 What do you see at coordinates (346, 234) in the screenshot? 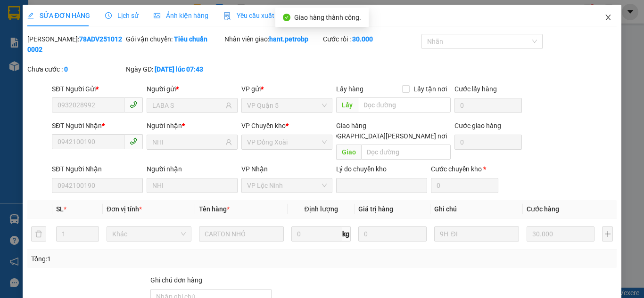
I see `span: kg` at bounding box center [346, 234].